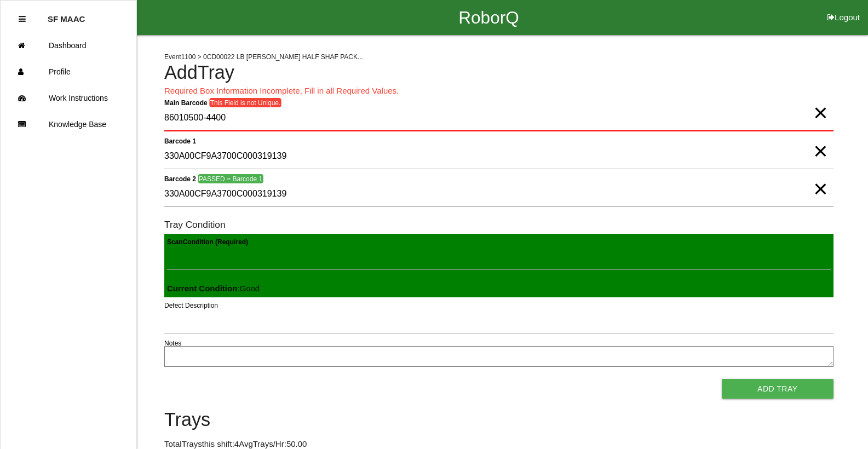 The height and width of the screenshot is (449, 868). Describe the element at coordinates (22, 20) in the screenshot. I see `div: Close` at that location.